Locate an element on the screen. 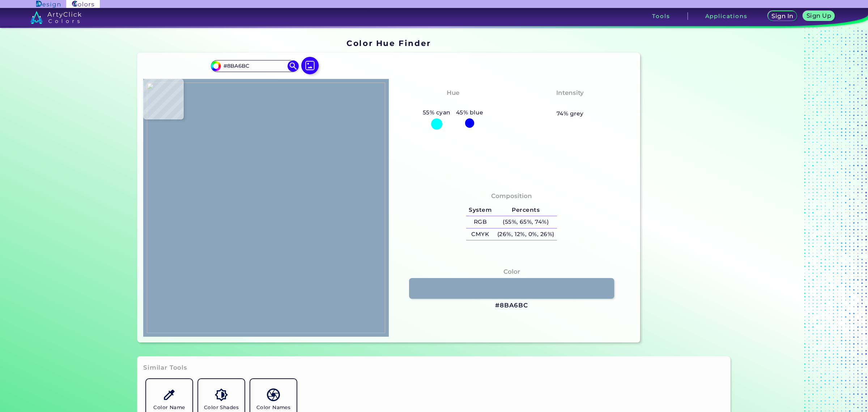 The image size is (868, 412). h5: RGB is located at coordinates (480, 222).